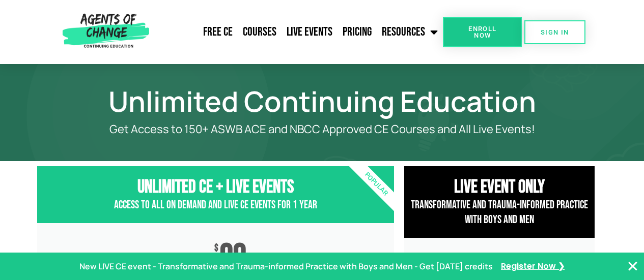  Describe the element at coordinates (322, 101) in the screenshot. I see `h1: Unlimited Continuing Education` at that location.